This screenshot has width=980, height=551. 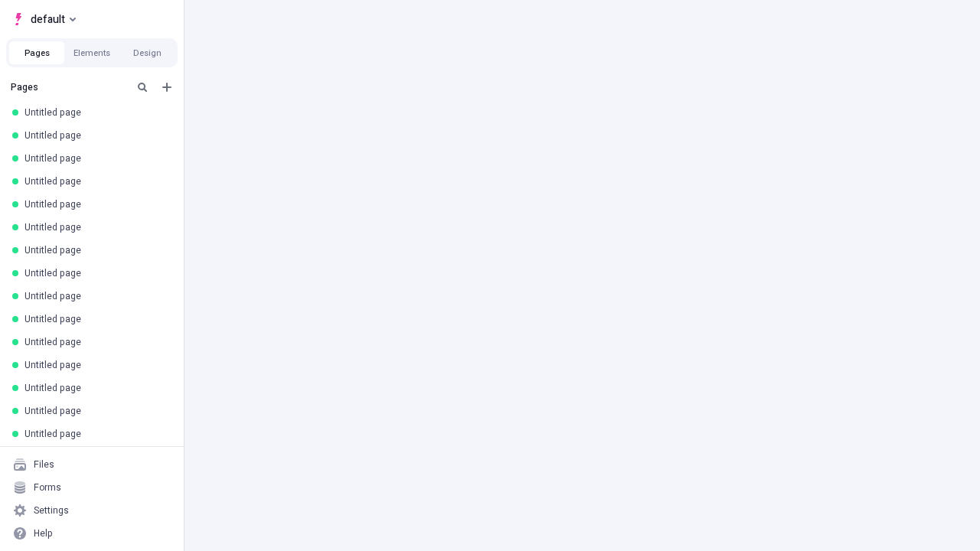 I want to click on div: Pages, so click(x=69, y=87).